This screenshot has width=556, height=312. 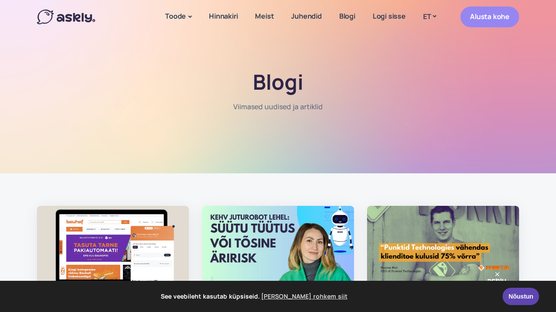 I want to click on a: Nõustun, so click(x=520, y=297).